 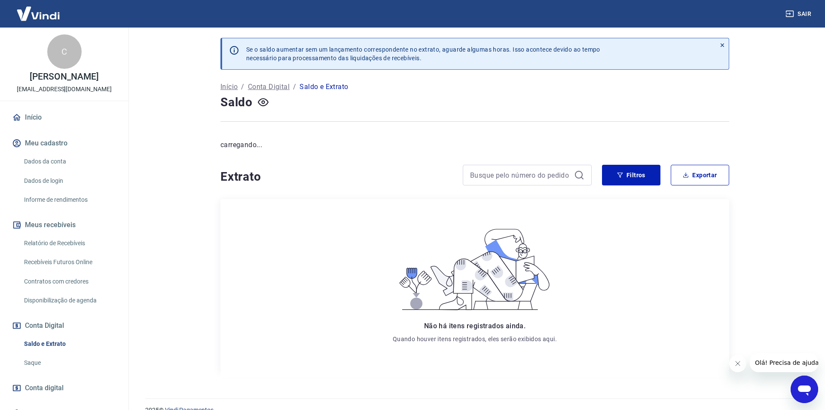 What do you see at coordinates (44, 388) in the screenshot?
I see `span: Conta digital` at bounding box center [44, 388].